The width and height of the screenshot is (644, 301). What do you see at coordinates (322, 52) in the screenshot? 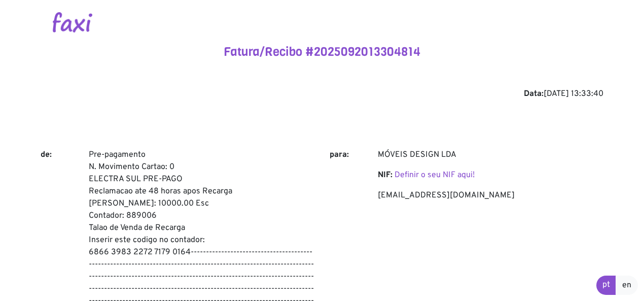
I see `h4: Fatura/Recibo #2025092013304814` at bounding box center [322, 52].